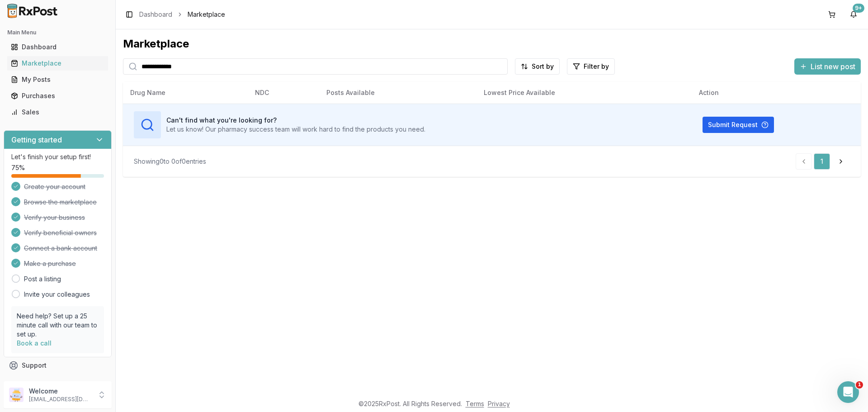  Describe the element at coordinates (859, 8) in the screenshot. I see `div: 9+` at that location.